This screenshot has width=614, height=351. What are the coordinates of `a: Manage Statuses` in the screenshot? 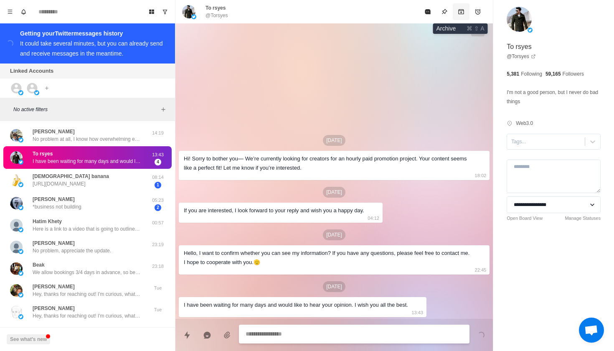 It's located at (582, 218).